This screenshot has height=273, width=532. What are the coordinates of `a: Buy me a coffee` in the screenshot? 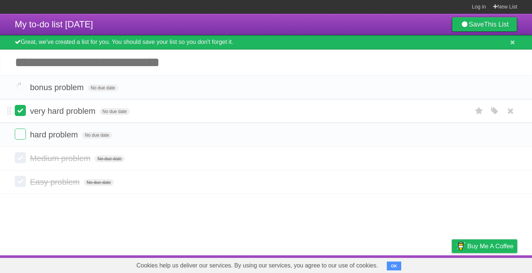 It's located at (485, 246).